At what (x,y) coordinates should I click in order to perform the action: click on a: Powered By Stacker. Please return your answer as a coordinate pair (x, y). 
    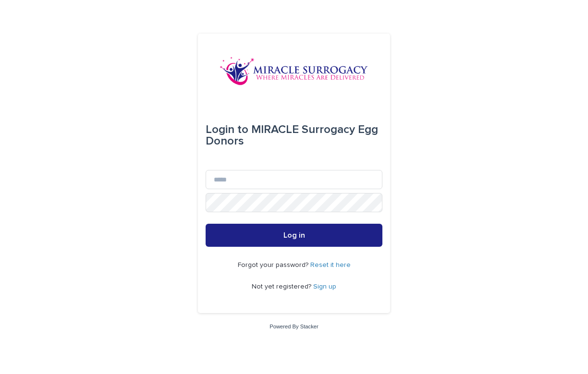
    Looking at the image, I should click on (293, 327).